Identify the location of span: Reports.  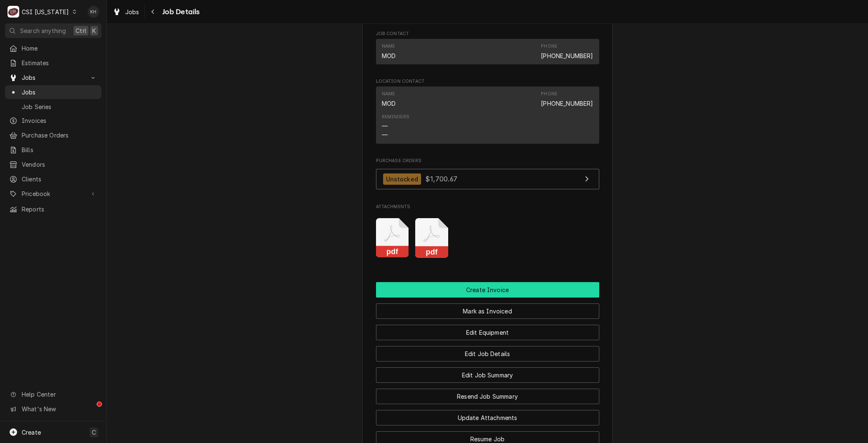
(59, 209).